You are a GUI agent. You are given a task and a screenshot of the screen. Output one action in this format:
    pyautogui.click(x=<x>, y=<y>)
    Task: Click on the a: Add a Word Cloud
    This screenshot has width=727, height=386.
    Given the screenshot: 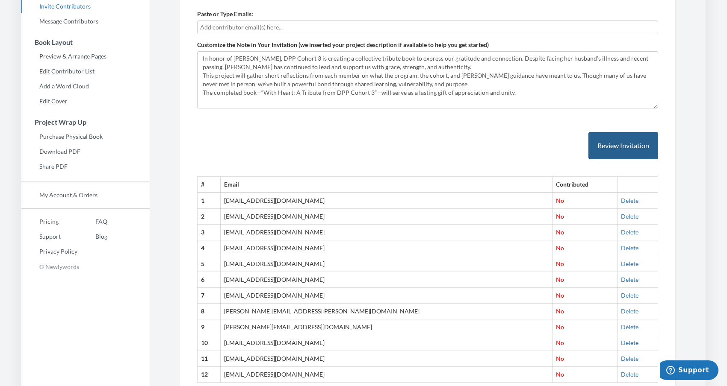 What is the action you would take?
    pyautogui.click(x=85, y=86)
    